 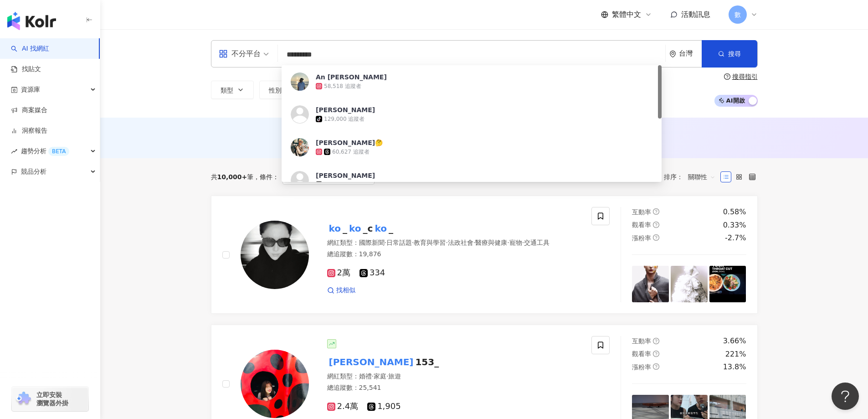 What do you see at coordinates (34, 172) in the screenshot?
I see `span: 競品分析` at bounding box center [34, 172].